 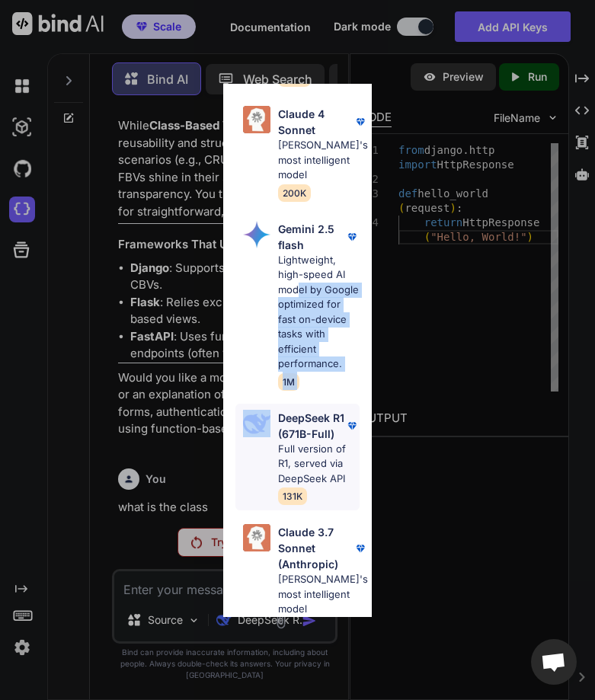 What do you see at coordinates (311, 237) in the screenshot?
I see `p: Gemini 2.5 flash` at bounding box center [311, 237].